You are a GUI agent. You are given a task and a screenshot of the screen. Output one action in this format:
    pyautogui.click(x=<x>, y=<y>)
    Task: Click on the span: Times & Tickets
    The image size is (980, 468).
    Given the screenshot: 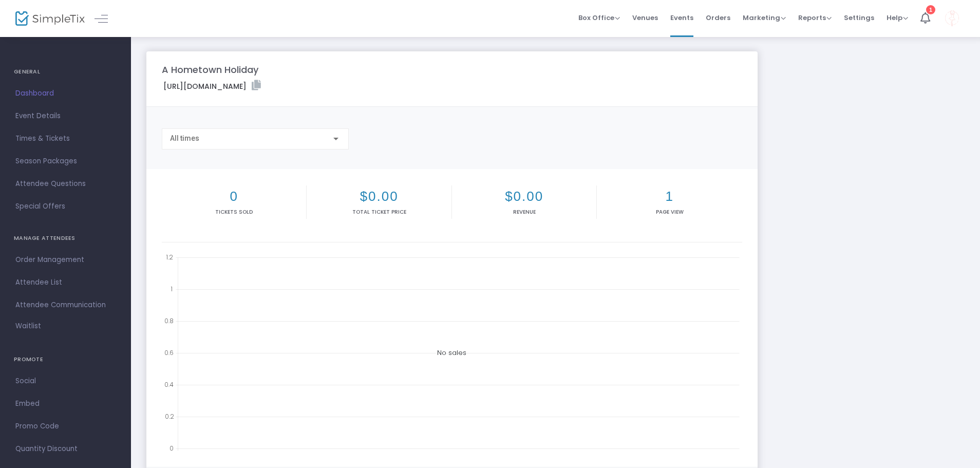 What is the action you would take?
    pyautogui.click(x=65, y=139)
    